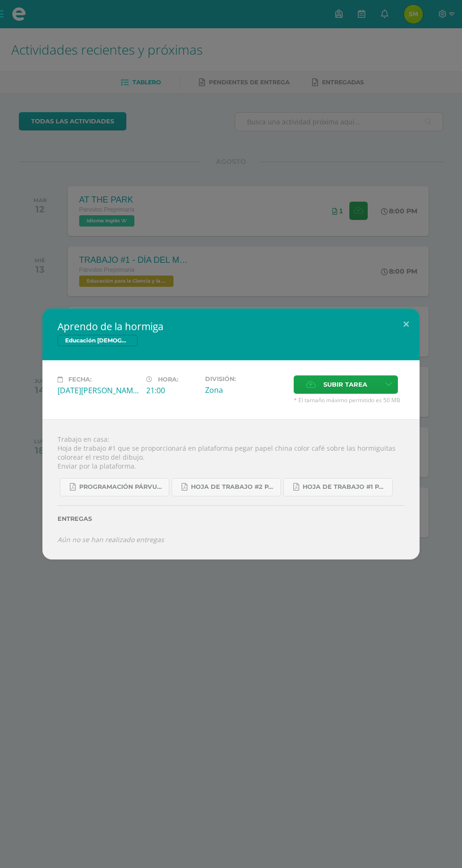 The width and height of the screenshot is (462, 868). I want to click on span: Programación Párvulos A-B 4ta. Unidad 2025.pdf, so click(122, 487).